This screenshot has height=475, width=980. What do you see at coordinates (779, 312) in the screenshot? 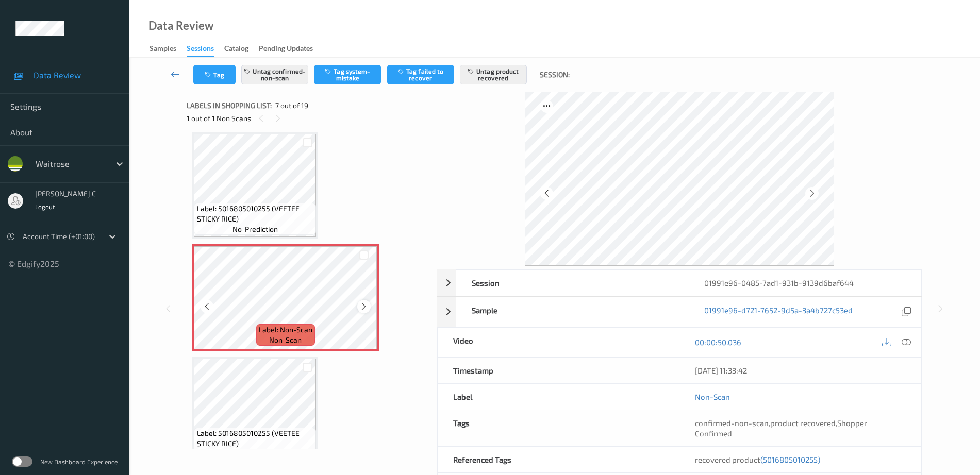
I see `a: 01991e96-d721-7652-9d5a-3a4b727c53ed` at bounding box center [779, 312].